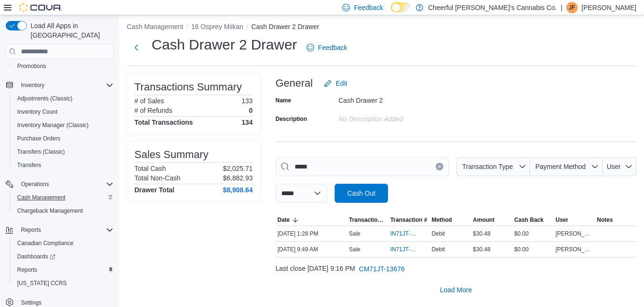 The width and height of the screenshot is (644, 307). What do you see at coordinates (37, 112) in the screenshot?
I see `a: Inventory Count` at bounding box center [37, 112].